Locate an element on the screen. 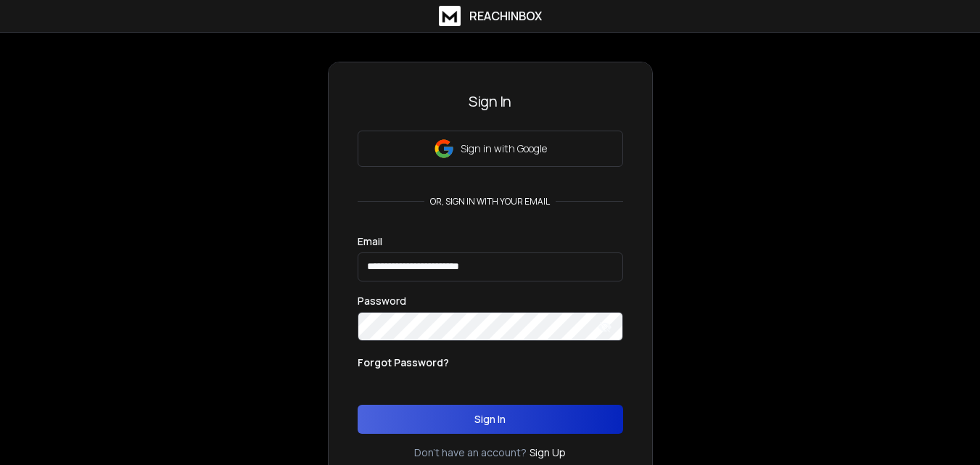  h3: Sign In is located at coordinates (491, 101).